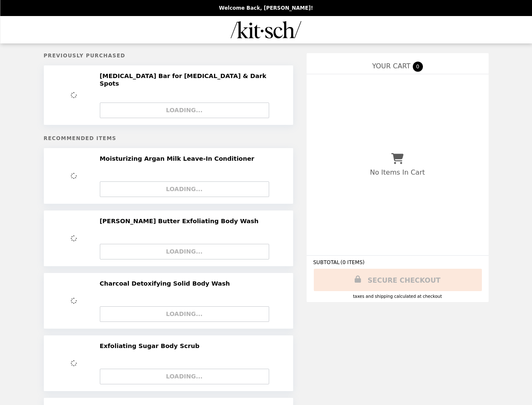  I want to click on span: SUBTOTAL, so click(327, 263).